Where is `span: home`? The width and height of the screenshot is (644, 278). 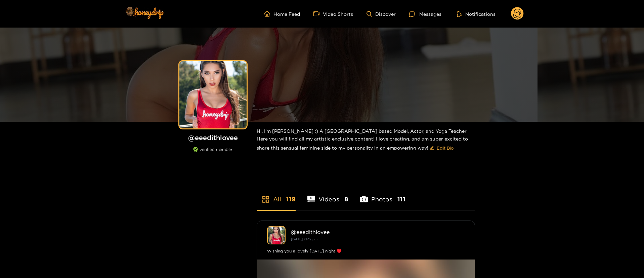 span: home is located at coordinates (269, 14).